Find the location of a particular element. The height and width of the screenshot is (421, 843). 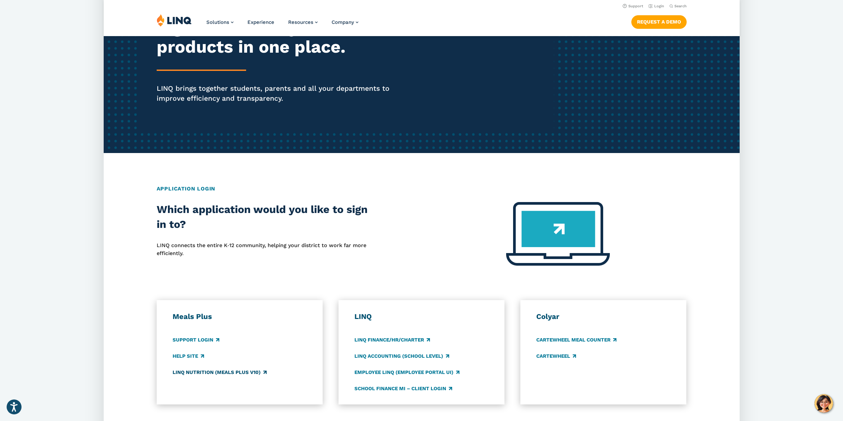

h3: LINQ is located at coordinates (421, 317).